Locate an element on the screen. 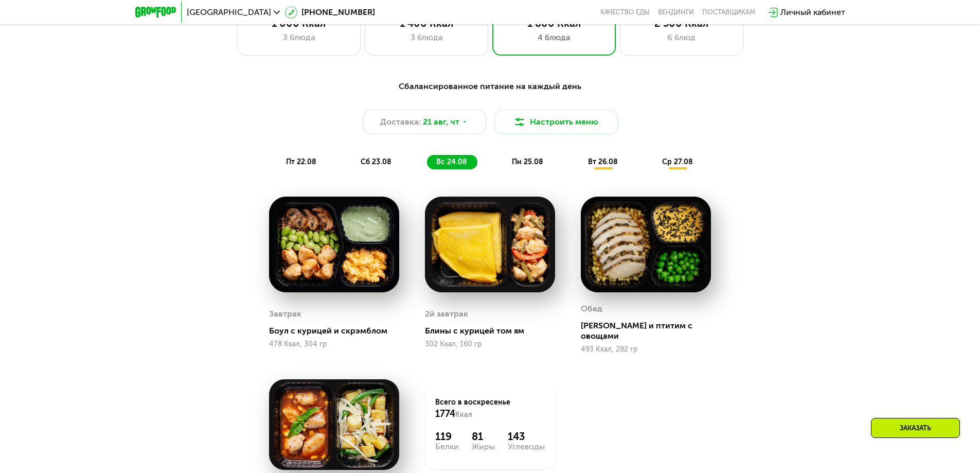 The width and height of the screenshot is (980, 473). div: 478 Ккал, 304 гр is located at coordinates (334, 344).